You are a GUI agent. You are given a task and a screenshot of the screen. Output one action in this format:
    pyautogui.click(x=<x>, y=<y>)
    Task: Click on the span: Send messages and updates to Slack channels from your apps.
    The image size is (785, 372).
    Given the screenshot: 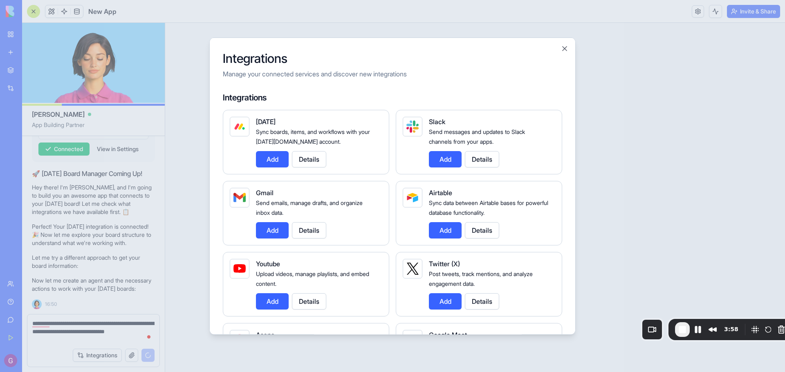 What is the action you would take?
    pyautogui.click(x=476, y=136)
    